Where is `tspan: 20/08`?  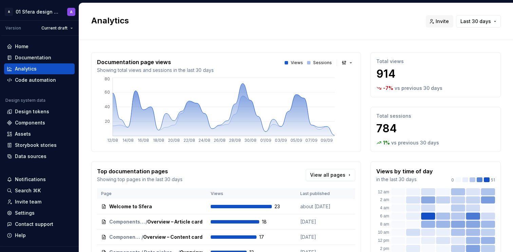
tspan: 20/08 is located at coordinates (174, 140).